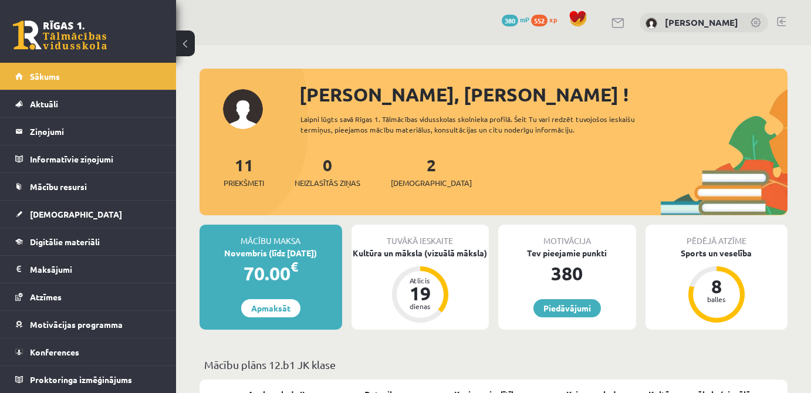  I want to click on div: Tev pieejamie punkti, so click(567, 253).